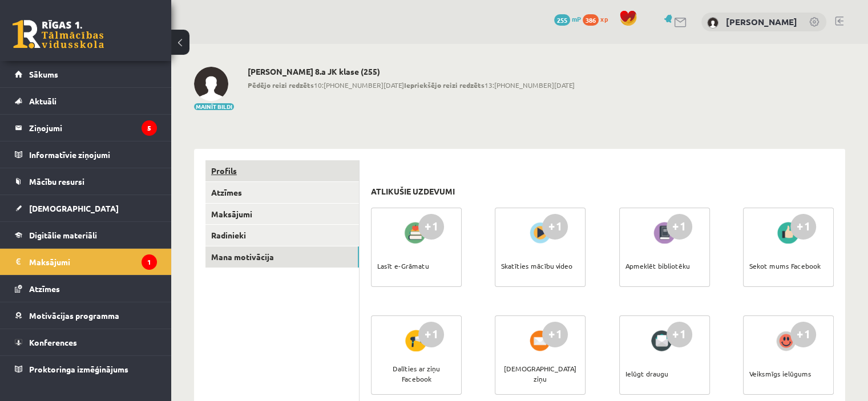  I want to click on span: Mācību resursi, so click(57, 182).